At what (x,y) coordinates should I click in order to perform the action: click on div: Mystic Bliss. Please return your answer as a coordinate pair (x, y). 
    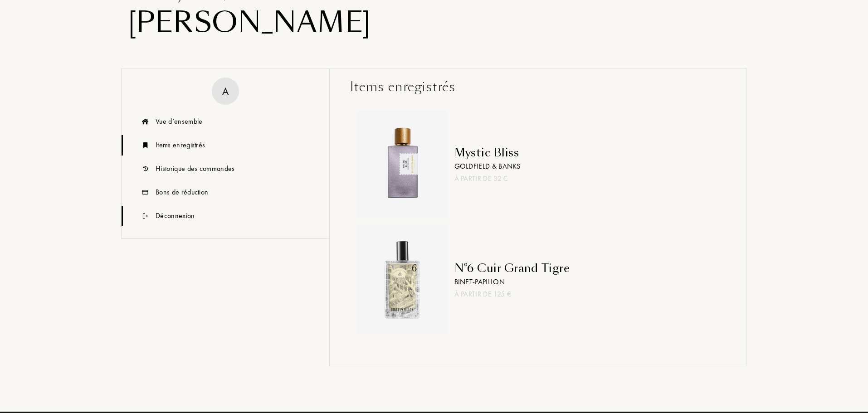
    Looking at the image, I should click on (487, 153).